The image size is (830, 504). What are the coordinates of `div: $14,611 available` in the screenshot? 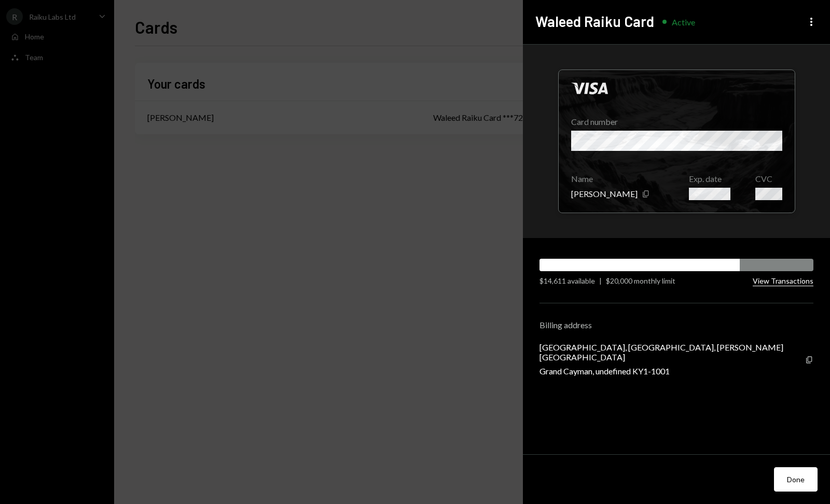 It's located at (567, 280).